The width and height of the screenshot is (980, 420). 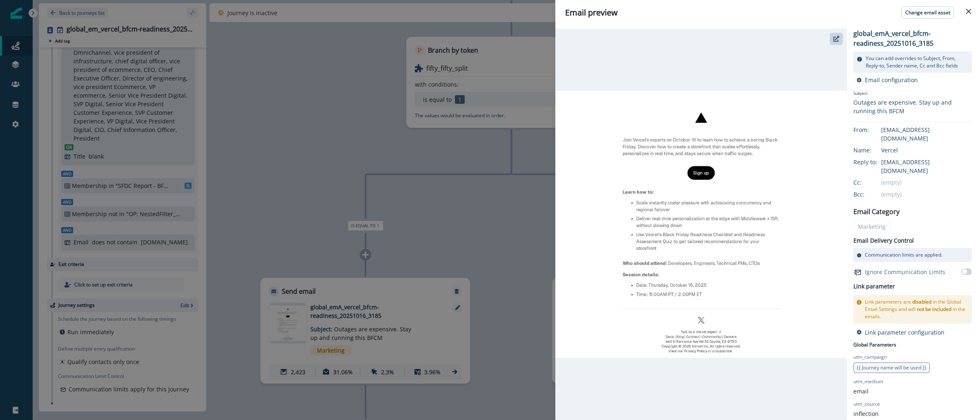 I want to click on span: disabled, so click(x=922, y=302).